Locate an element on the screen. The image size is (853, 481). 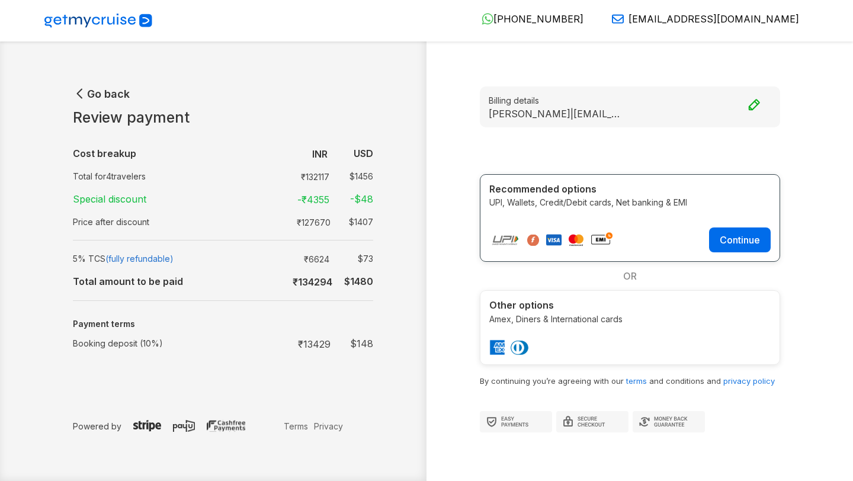
a: Terms is located at coordinates (296, 426).